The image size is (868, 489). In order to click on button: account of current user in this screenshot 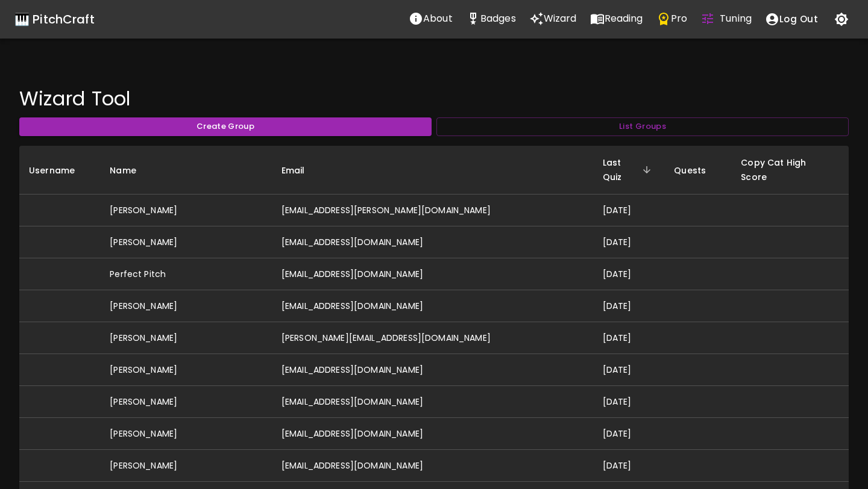, I will do `click(791, 19)`.